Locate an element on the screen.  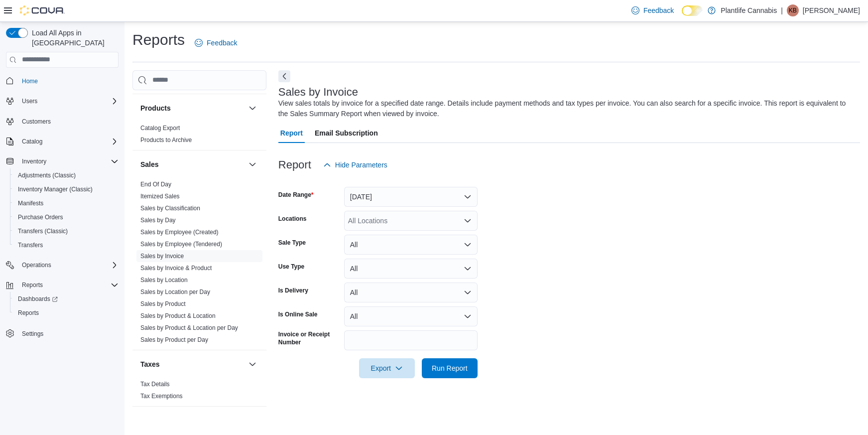
span: Manifests is located at coordinates (66, 203).